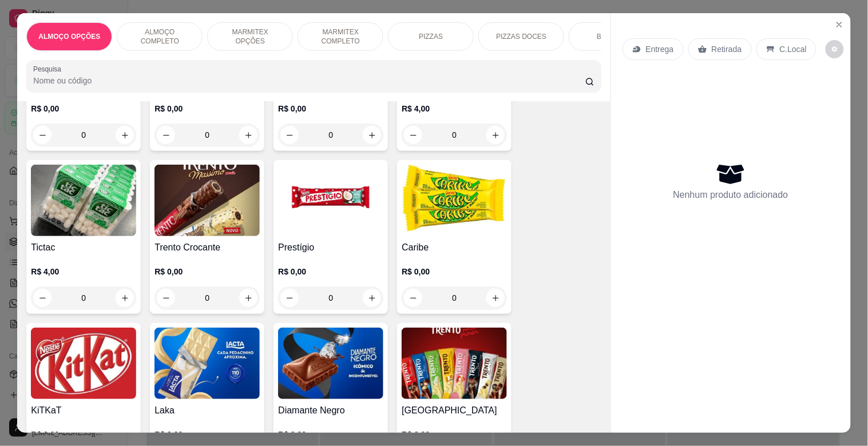 The height and width of the screenshot is (446, 868). Describe the element at coordinates (83, 248) in the screenshot. I see `h4: Tictac` at that location.